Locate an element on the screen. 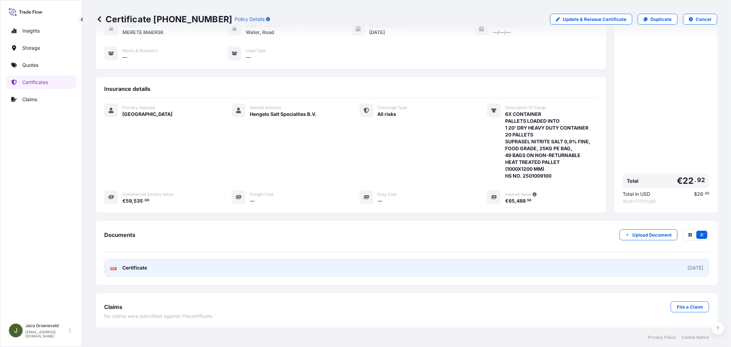 The height and width of the screenshot is (347, 731). p: Update & Reissue Certificate is located at coordinates (595, 19).